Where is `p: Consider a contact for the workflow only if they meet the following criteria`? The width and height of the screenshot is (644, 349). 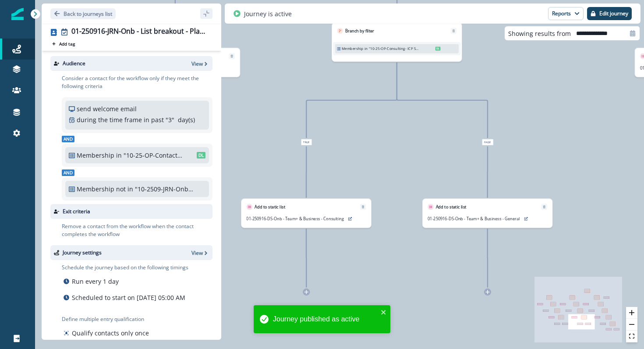
p: Consider a contact for the workflow only if they meet the following criteria is located at coordinates (137, 82).